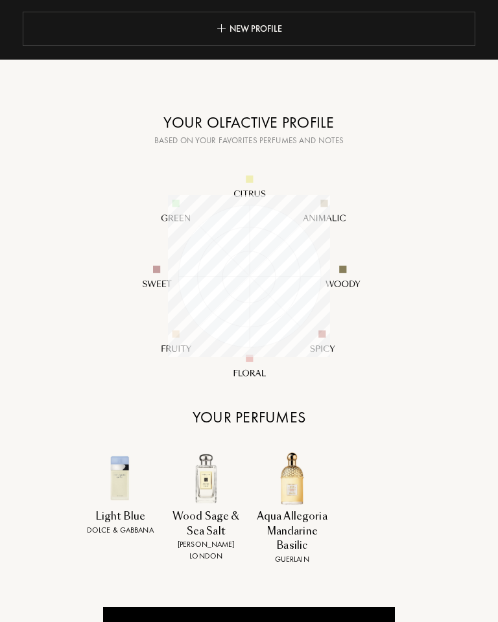 The width and height of the screenshot is (498, 622). What do you see at coordinates (206, 524) in the screenshot?
I see `div: Wood Sage & Sea Salt` at bounding box center [206, 524].